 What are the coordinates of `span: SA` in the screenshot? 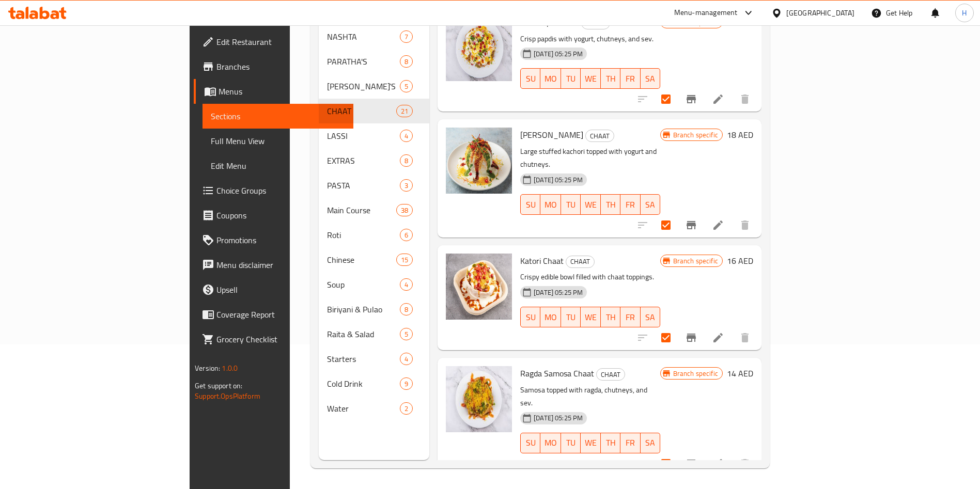 It's located at (651, 317).